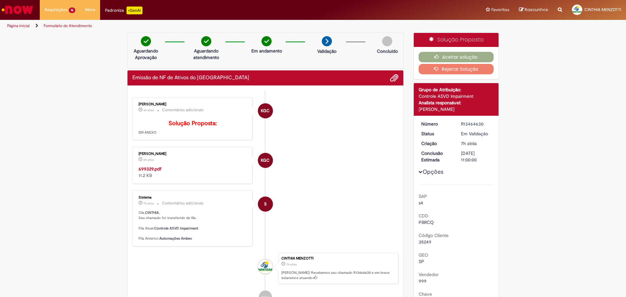 The image size is (626, 297). I want to click on p: +GenAi, so click(134, 10).